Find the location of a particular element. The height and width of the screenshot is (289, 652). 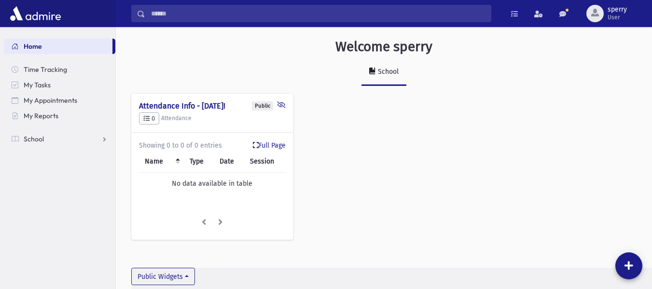

button: 0 is located at coordinates (149, 119).